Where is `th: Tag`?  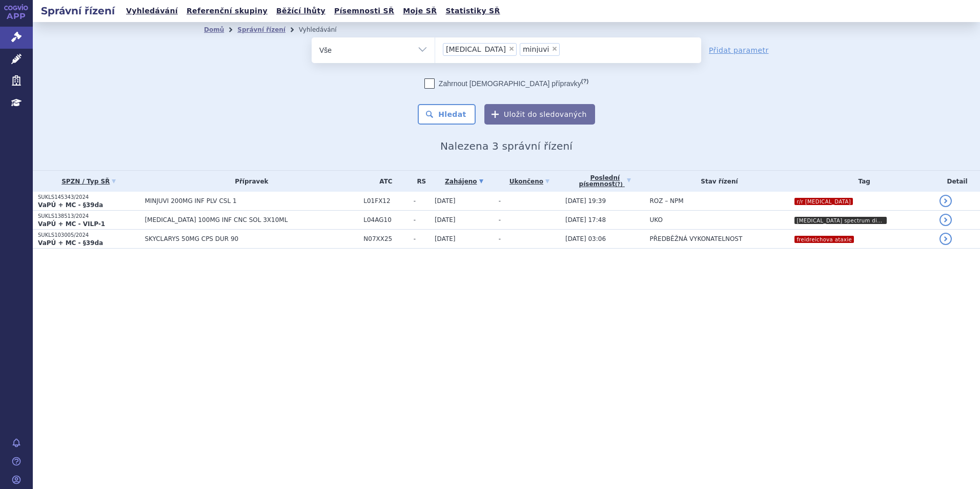
th: Tag is located at coordinates (862, 181).